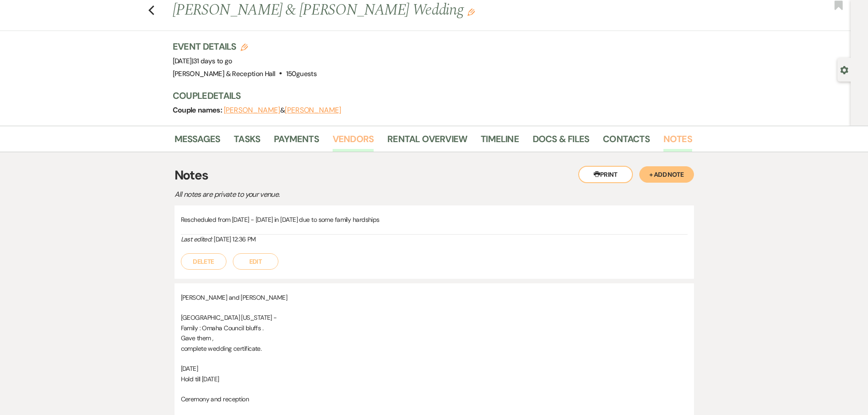 The image size is (868, 415). What do you see at coordinates (605, 175) in the screenshot?
I see `button: Print` at bounding box center [605, 175].